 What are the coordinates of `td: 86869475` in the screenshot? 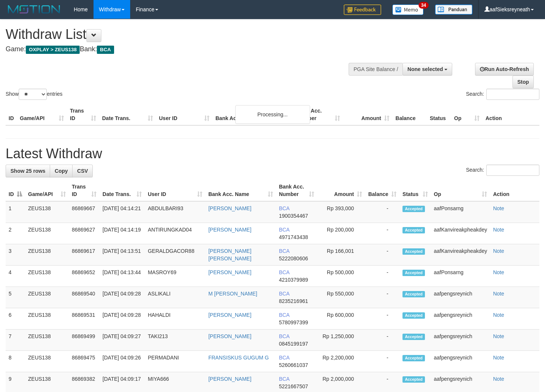 It's located at (84, 361).